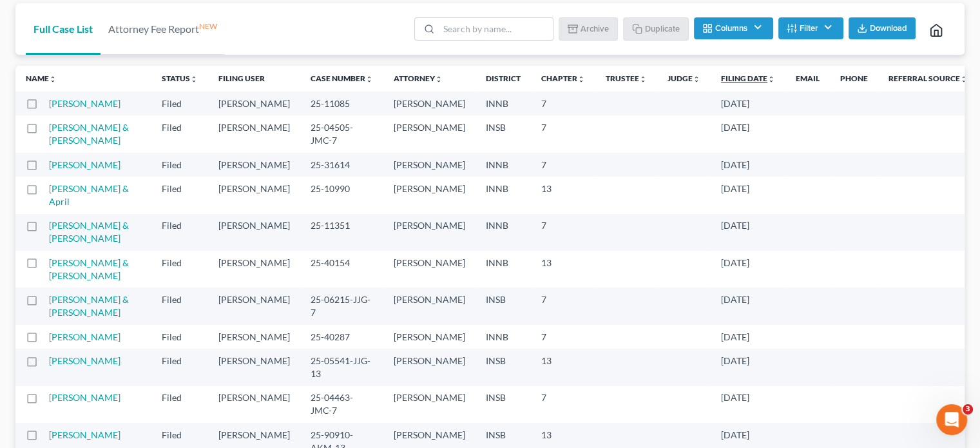  I want to click on button: Download, so click(882, 28).